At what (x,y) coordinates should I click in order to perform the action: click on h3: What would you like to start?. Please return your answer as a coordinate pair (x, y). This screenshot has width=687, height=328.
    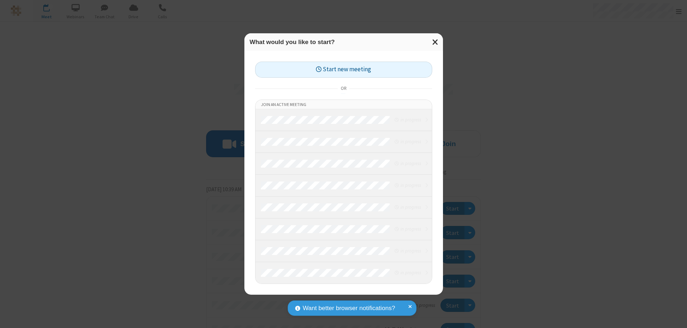
    Looking at the image, I should click on (344, 42).